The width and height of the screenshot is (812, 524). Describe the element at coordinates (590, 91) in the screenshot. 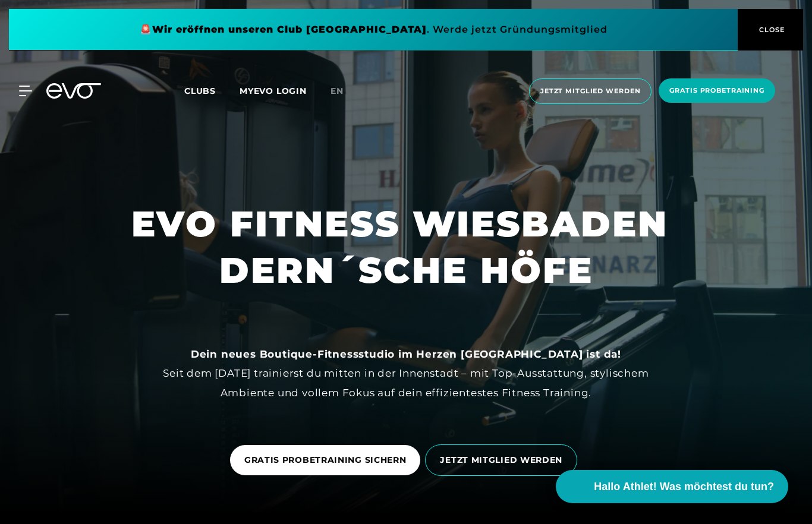

I see `a: Jetzt Mitglied werden` at that location.